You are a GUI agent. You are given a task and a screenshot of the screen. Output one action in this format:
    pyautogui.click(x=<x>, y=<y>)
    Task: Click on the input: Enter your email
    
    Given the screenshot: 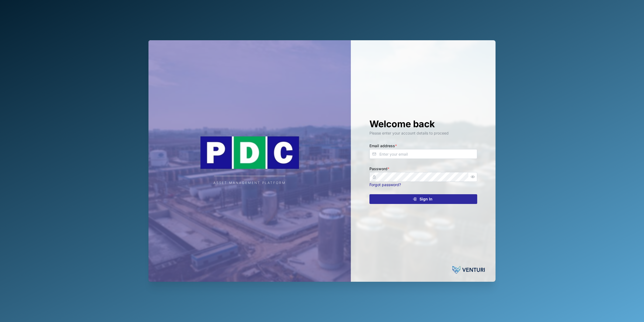 What is the action you would take?
    pyautogui.click(x=423, y=154)
    